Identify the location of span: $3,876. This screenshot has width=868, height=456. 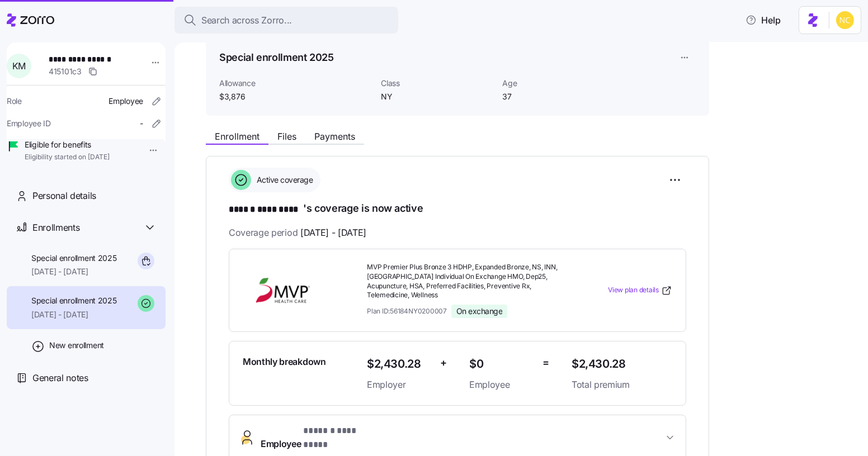
(295, 96).